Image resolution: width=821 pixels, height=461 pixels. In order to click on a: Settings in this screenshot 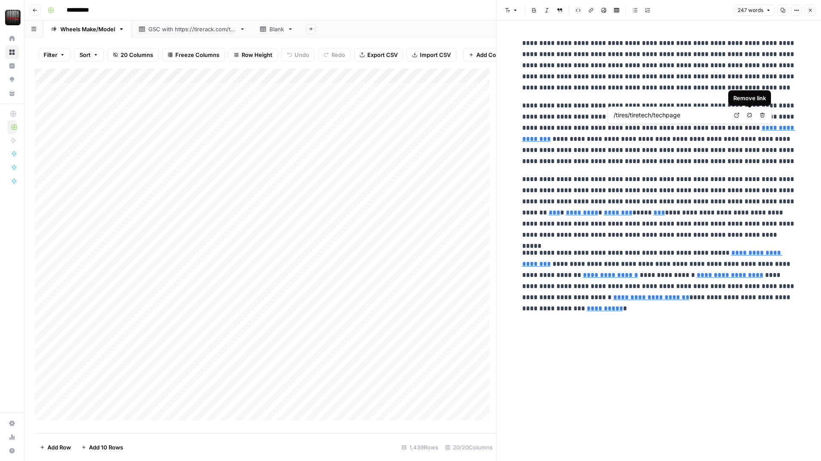, I will do `click(12, 423)`.